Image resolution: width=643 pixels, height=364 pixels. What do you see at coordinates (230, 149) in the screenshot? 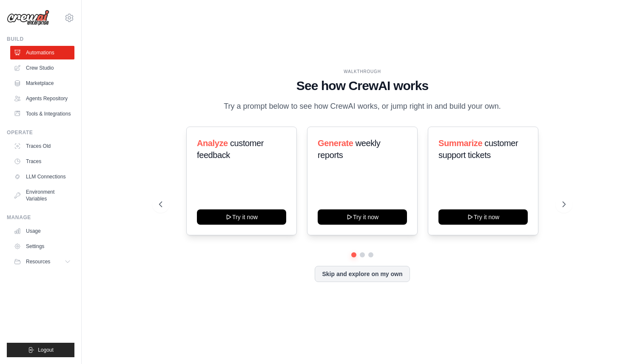
I see `span: customer feedback` at bounding box center [230, 149].